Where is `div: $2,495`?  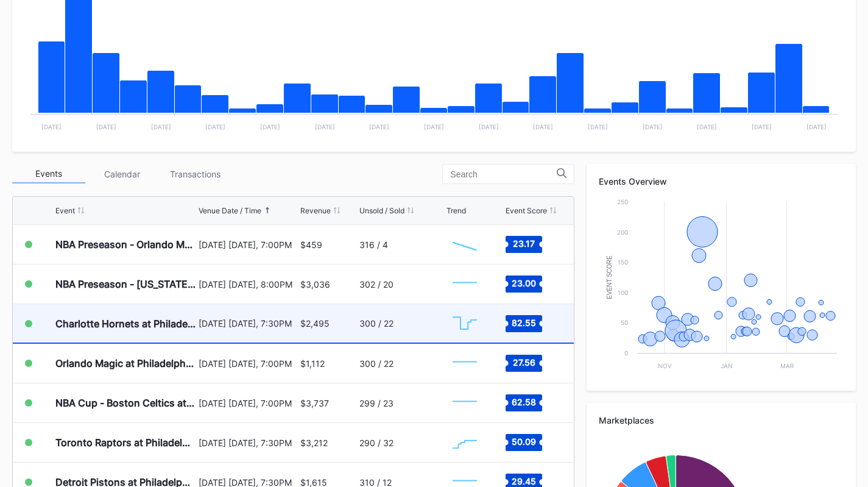 div: $2,495 is located at coordinates (315, 323).